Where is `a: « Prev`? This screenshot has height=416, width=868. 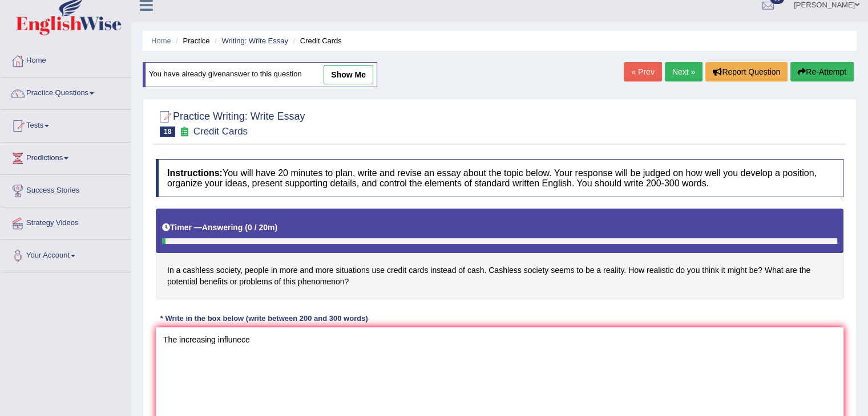 a: « Prev is located at coordinates (643, 72).